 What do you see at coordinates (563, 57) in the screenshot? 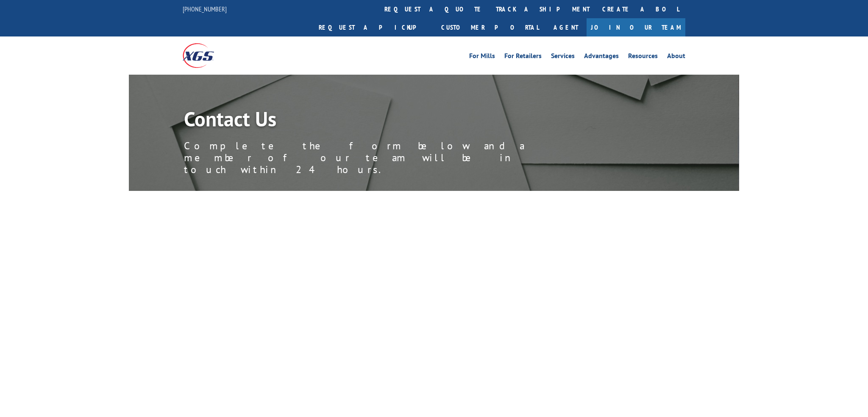
I see `a: Services` at bounding box center [563, 57].